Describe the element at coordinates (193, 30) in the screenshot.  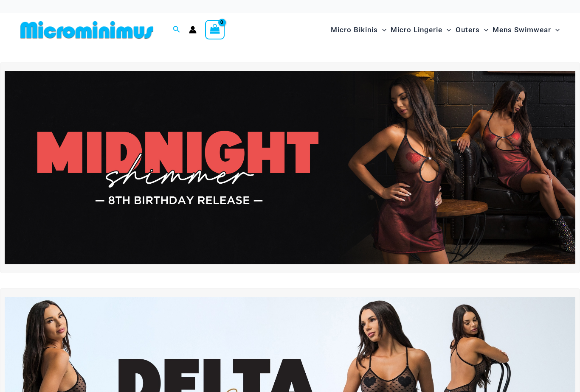
I see `a: Account icon link` at that location.